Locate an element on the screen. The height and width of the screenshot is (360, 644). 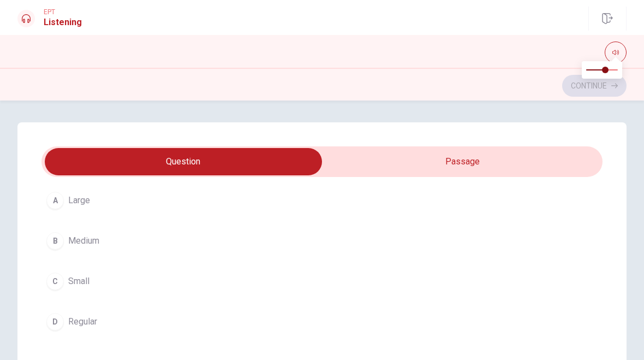
div: C is located at coordinates (55, 282).